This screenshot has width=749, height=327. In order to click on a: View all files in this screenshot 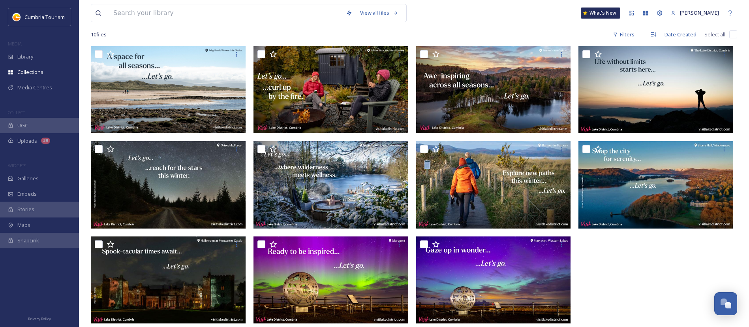, I will do `click(379, 13)`.